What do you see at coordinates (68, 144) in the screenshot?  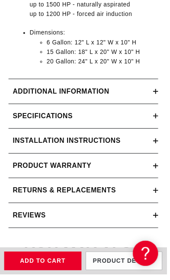 I see `h2: Installation Instructions` at bounding box center [68, 144].